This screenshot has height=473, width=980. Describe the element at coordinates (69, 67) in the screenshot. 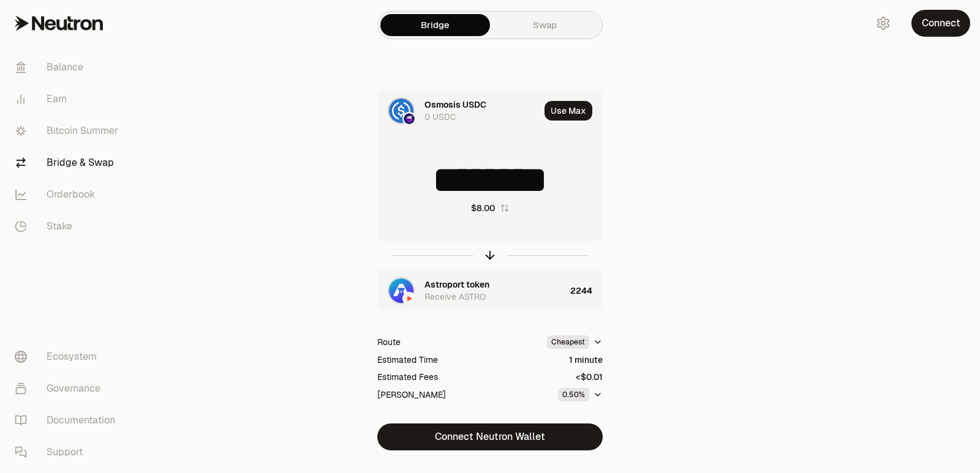

I see `a: Balance` at that location.